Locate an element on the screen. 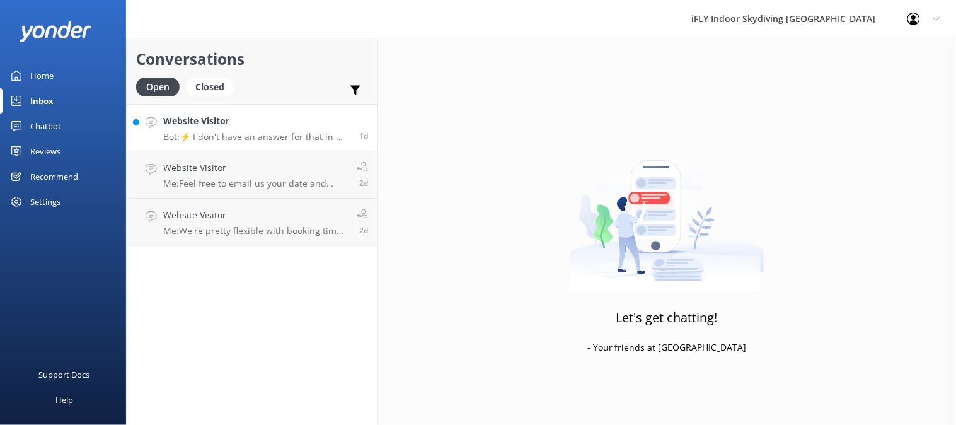 The image size is (956, 425). div: Support Docs is located at coordinates (64, 374).